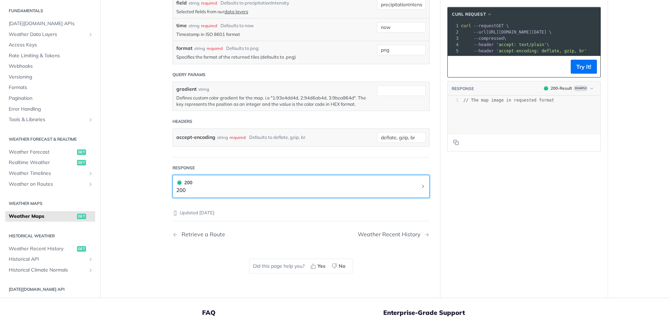  Describe the element at coordinates (50, 259) in the screenshot. I see `a: Historical APIShow subpages for Historical API` at that location.